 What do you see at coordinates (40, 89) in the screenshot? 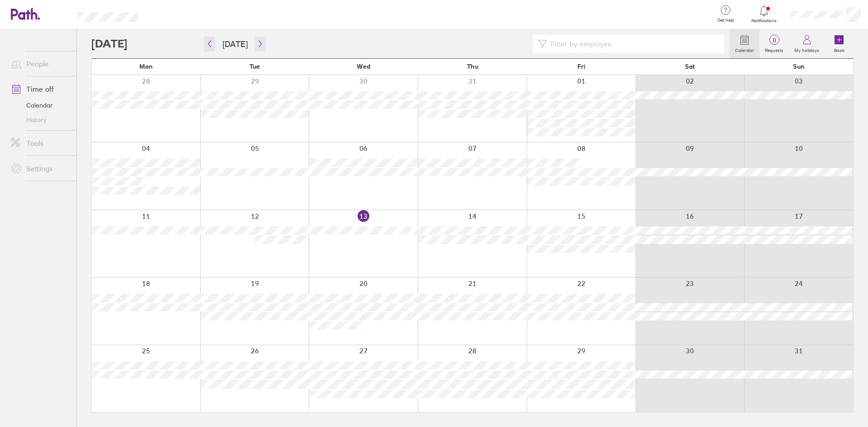
I see `a: Time off` at bounding box center [40, 89].